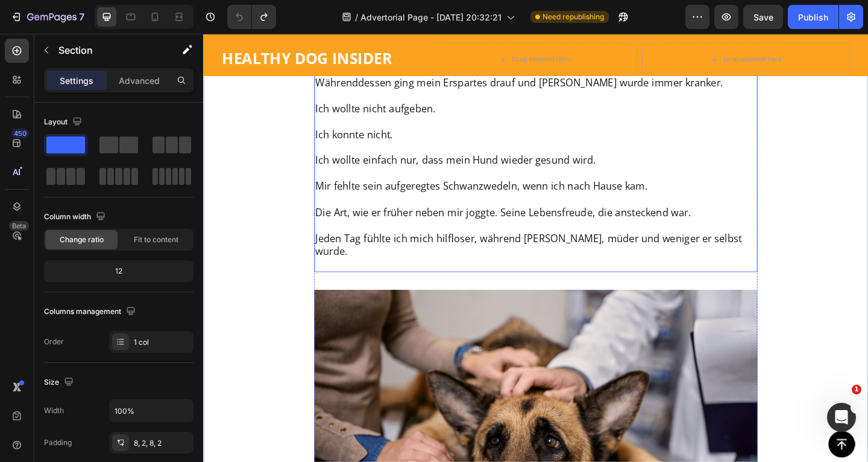 This screenshot has width=868, height=462. What do you see at coordinates (274, 137) in the screenshot?
I see `span: Ich wollte einfach nur, dass mein Hund wieder gesund wird.` at bounding box center [274, 137].